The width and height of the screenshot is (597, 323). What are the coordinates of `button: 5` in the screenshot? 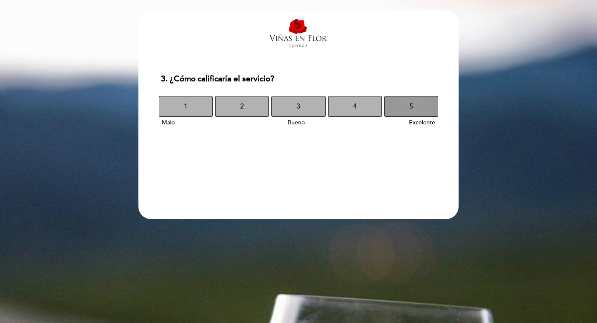 It's located at (411, 106).